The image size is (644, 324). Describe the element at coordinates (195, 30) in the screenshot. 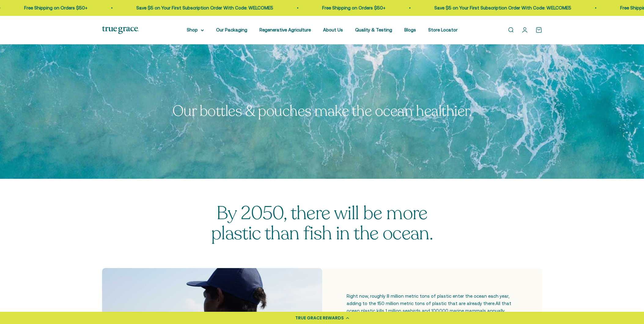

I see `summary: Shop` at that location.